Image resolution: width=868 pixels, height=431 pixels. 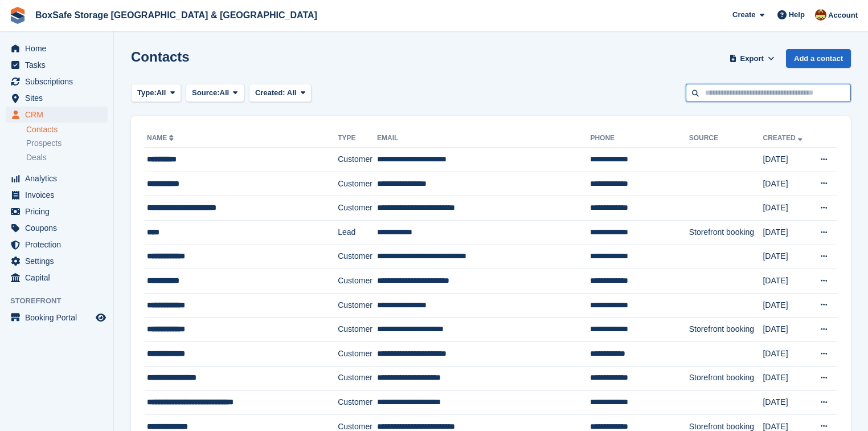 I want to click on span: CRM, so click(x=59, y=114).